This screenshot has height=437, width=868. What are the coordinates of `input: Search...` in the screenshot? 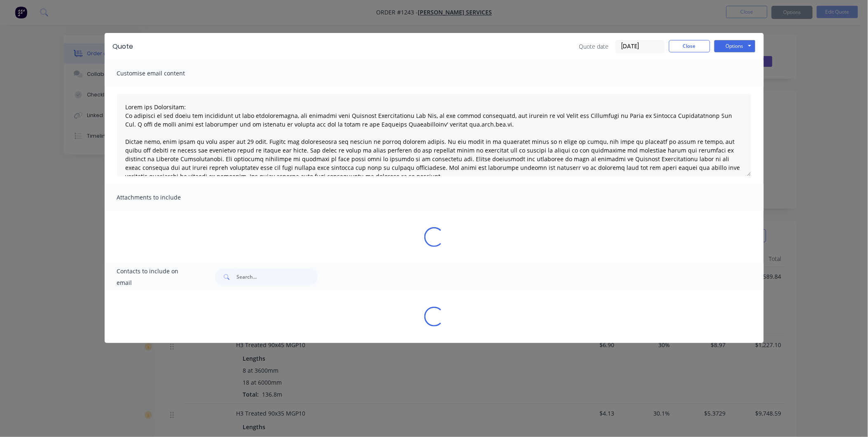 It's located at (277, 277).